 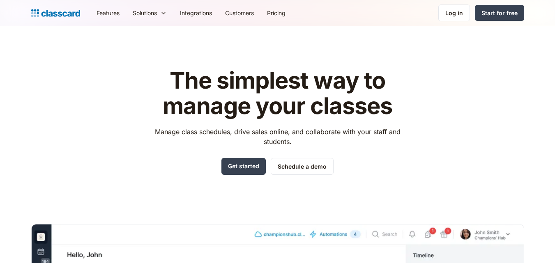 I want to click on a: Schedule a demo, so click(x=302, y=166).